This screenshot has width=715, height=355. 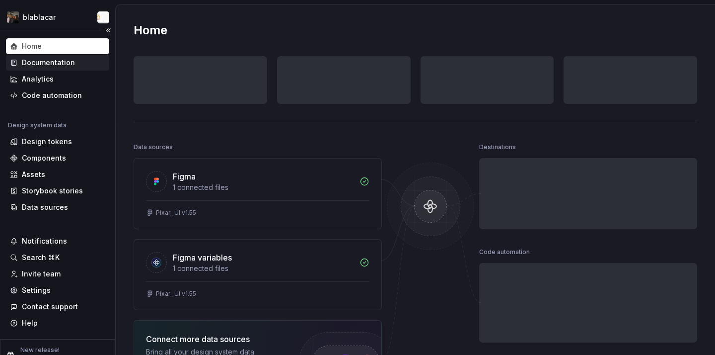 What do you see at coordinates (48, 63) in the screenshot?
I see `div: Documentation` at bounding box center [48, 63].